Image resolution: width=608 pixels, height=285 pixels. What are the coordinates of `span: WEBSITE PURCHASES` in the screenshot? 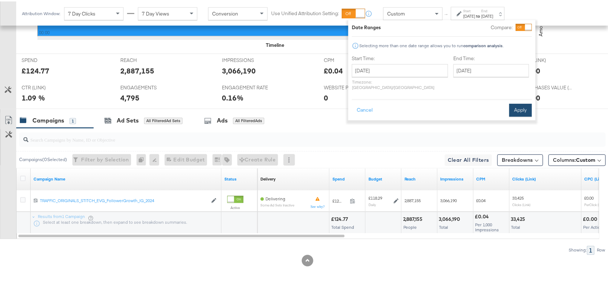 It's located at (351, 86).